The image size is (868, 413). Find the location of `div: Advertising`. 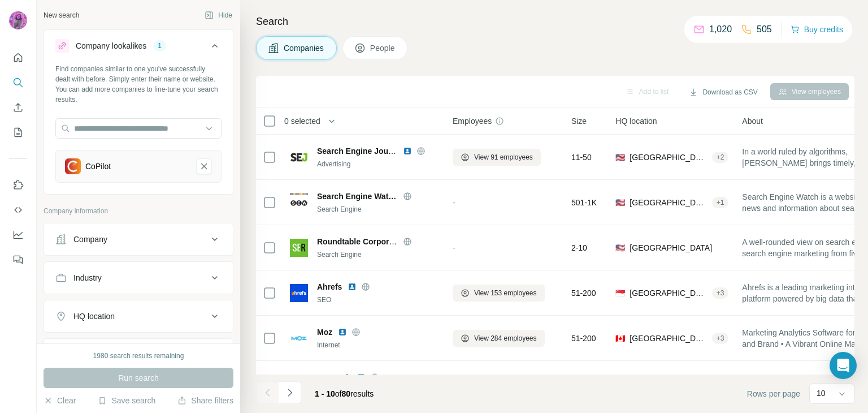

div: Advertising is located at coordinates (378, 164).